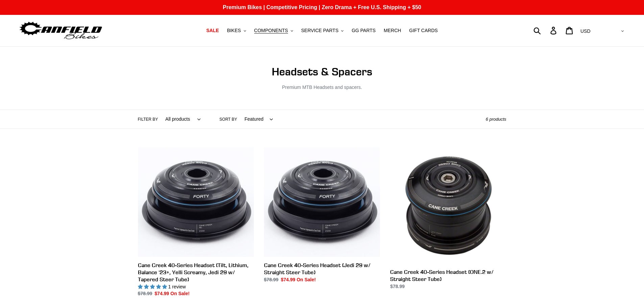 The height and width of the screenshot is (308, 644). I want to click on button: SERVICE PARTS, so click(322, 31).